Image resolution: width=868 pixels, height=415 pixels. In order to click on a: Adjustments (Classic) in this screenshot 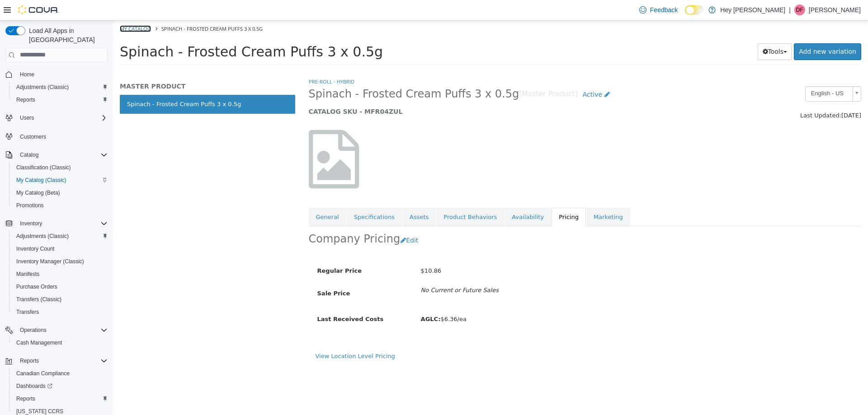, I will do `click(43, 236)`.